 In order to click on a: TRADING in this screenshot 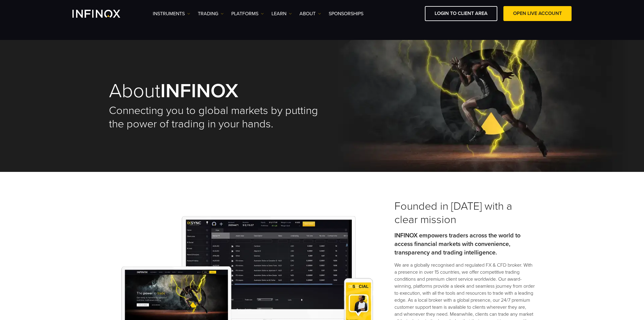, I will do `click(210, 14)`.